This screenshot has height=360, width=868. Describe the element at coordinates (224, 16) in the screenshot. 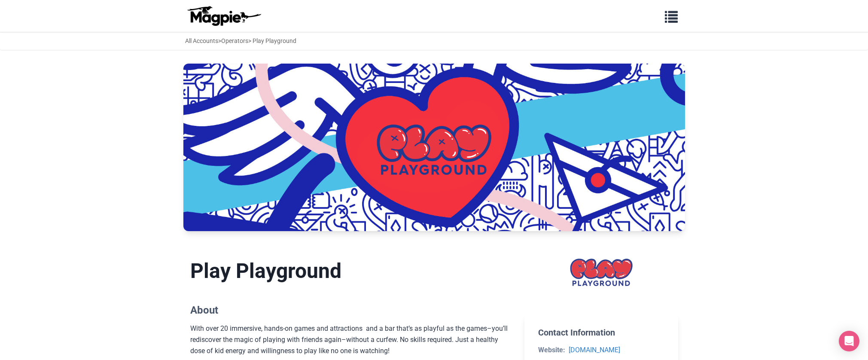

I see `img: logo-ab69f6fb50320c5b225c76a69d11143b.png` at that location.